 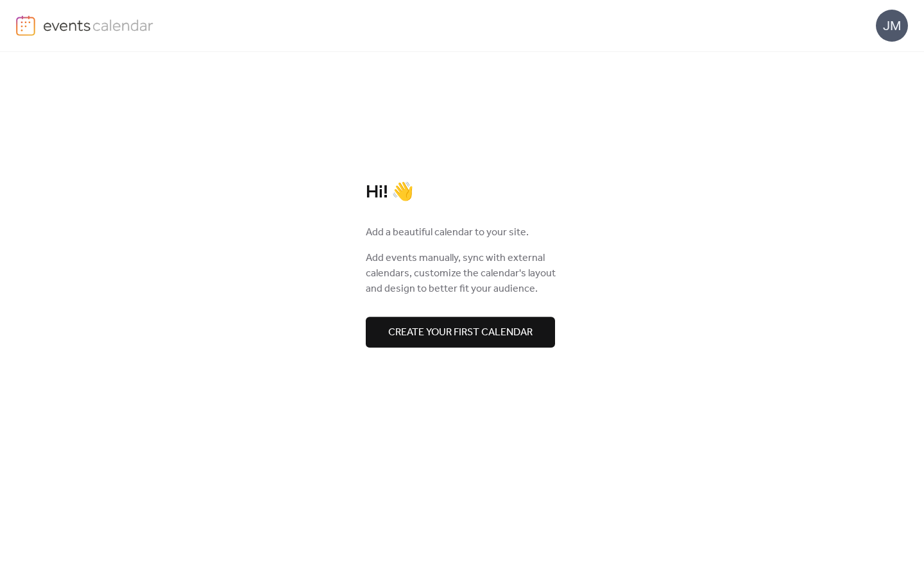 I want to click on span: Create your first calendar, so click(x=460, y=333).